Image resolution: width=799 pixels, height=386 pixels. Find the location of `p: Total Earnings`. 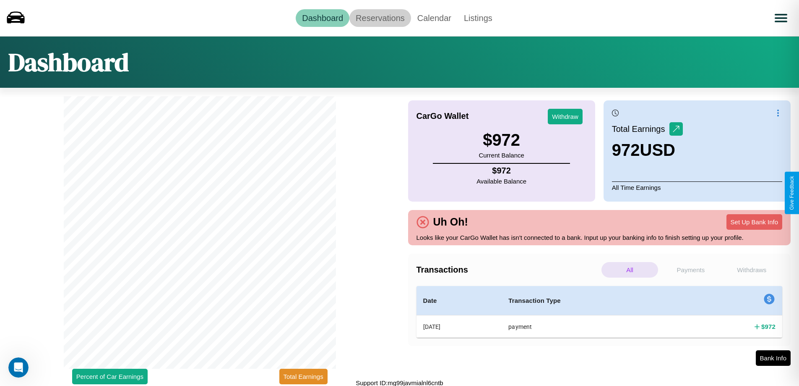

p: Total Earnings is located at coordinates (641, 129).